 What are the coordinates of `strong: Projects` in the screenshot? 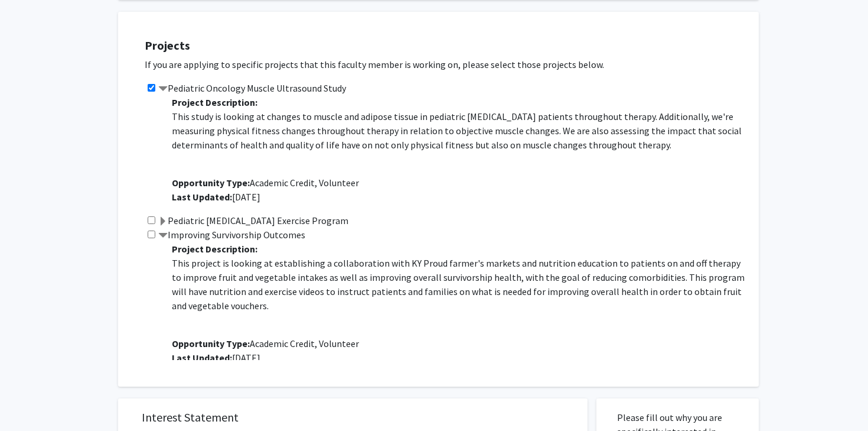 It's located at (167, 45).